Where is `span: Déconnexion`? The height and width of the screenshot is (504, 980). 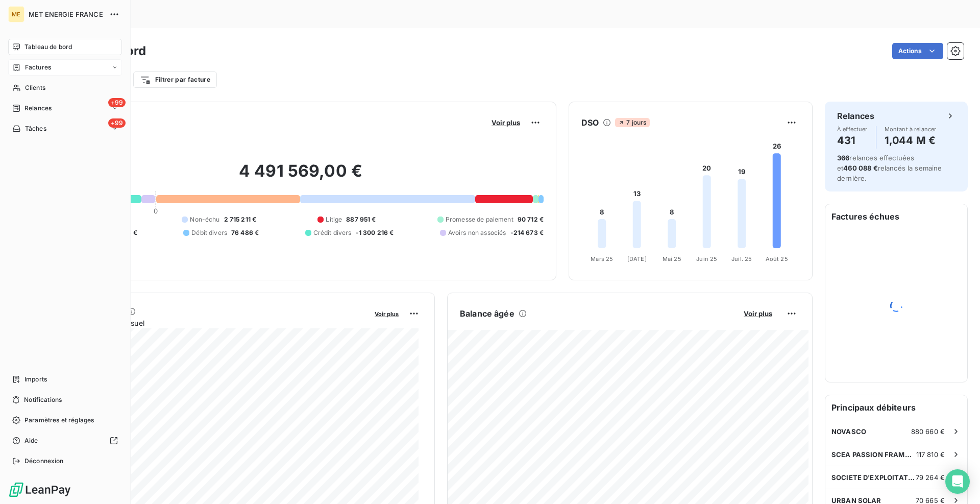 span: Déconnexion is located at coordinates (44, 461).